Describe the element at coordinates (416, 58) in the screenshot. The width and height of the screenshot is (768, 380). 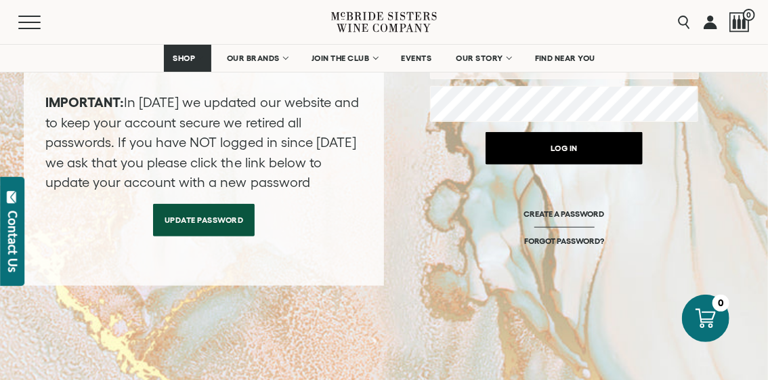
I see `span: EVENTS` at that location.